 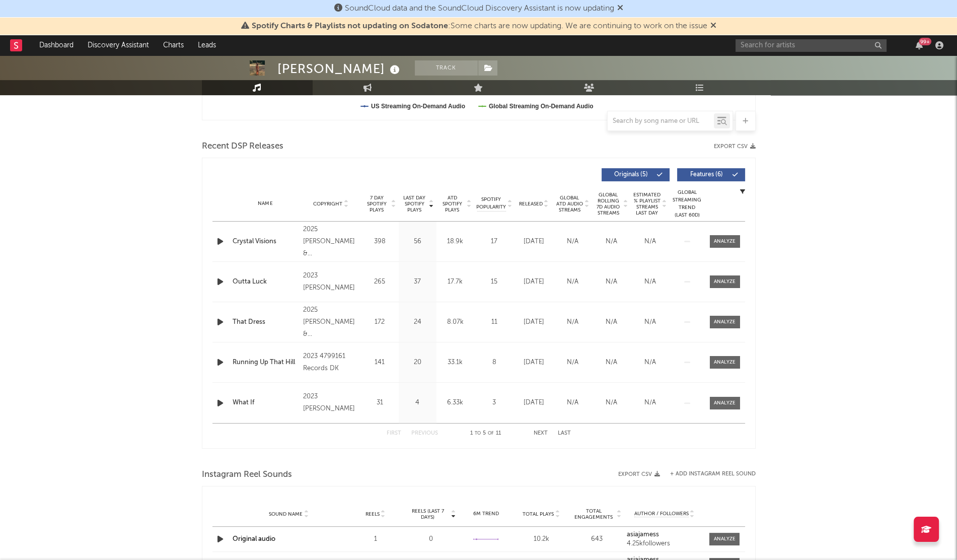 I want to click on div: That Dress, so click(x=266, y=322).